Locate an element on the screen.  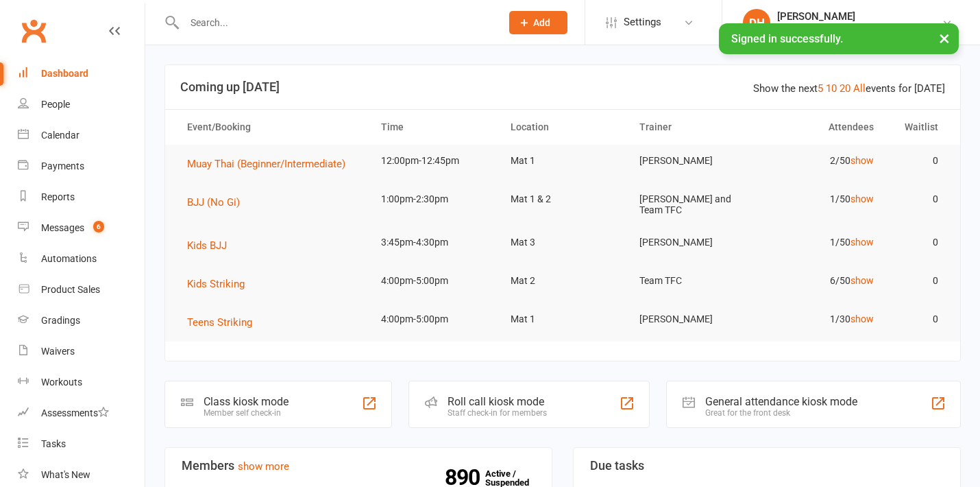
th: Location is located at coordinates (563, 127).